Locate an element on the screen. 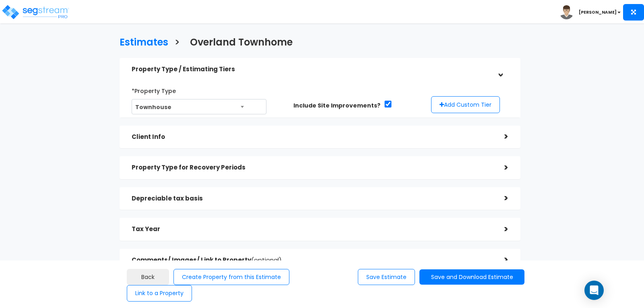  label: Include Site Improvements? is located at coordinates (337, 106).